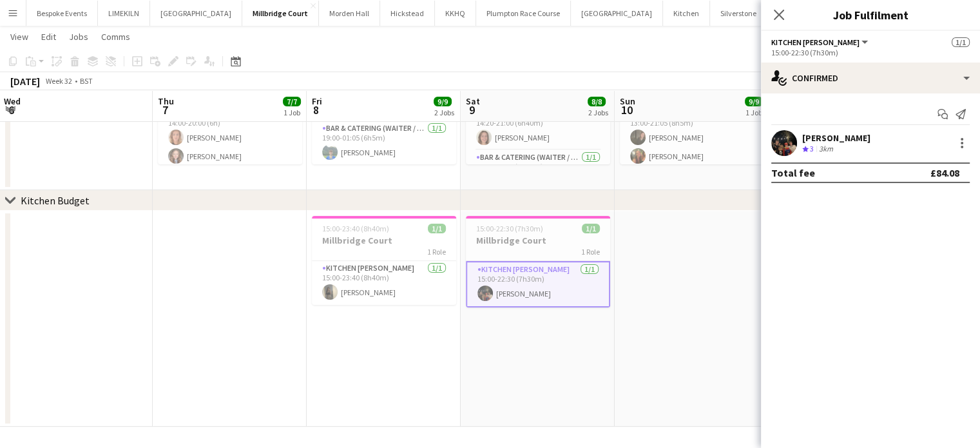 The width and height of the screenshot is (980, 448). Describe the element at coordinates (510, 228) in the screenshot. I see `span: 15:00-22:30 (7h30m)` at that location.